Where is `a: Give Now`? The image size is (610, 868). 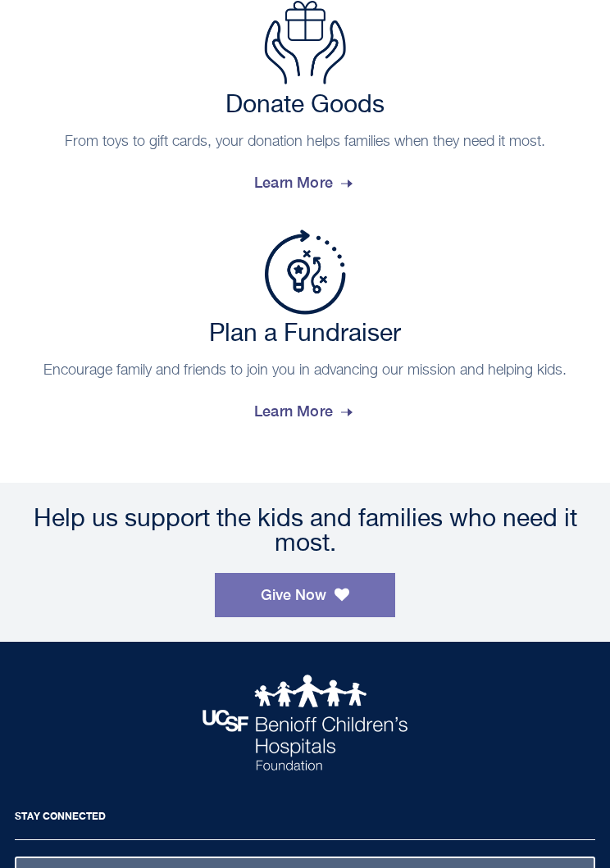
a: Give Now is located at coordinates (305, 595).